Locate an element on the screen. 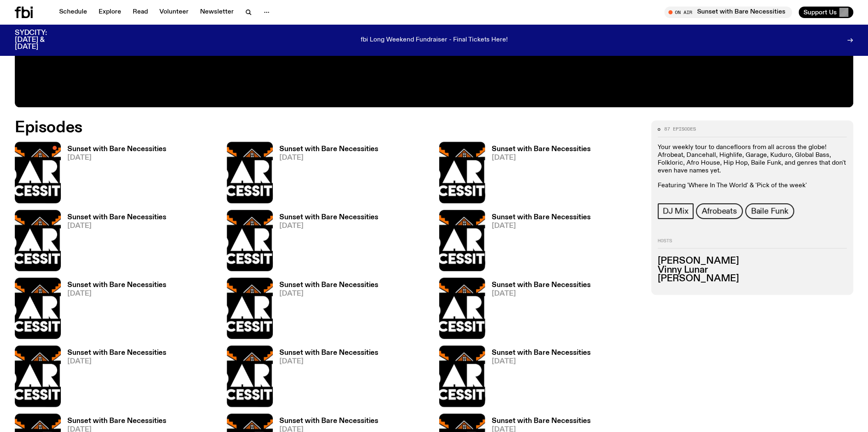 The width and height of the screenshot is (868, 432). span: 87 episodes is located at coordinates (680, 129).